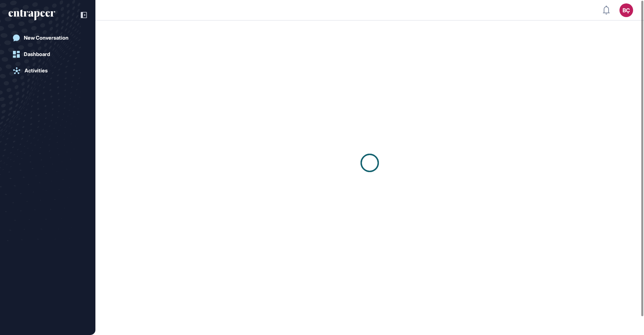 This screenshot has height=335, width=644. Describe the element at coordinates (32, 15) in the screenshot. I see `div: entrapeer-logo` at that location.